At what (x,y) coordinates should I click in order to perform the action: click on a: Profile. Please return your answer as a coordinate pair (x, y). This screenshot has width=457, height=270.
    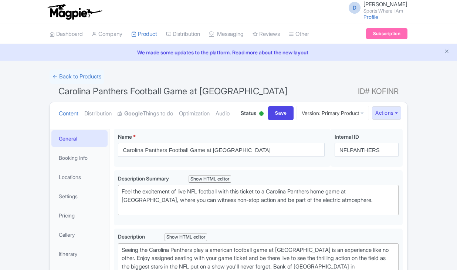
    Looking at the image, I should click on (371, 17).